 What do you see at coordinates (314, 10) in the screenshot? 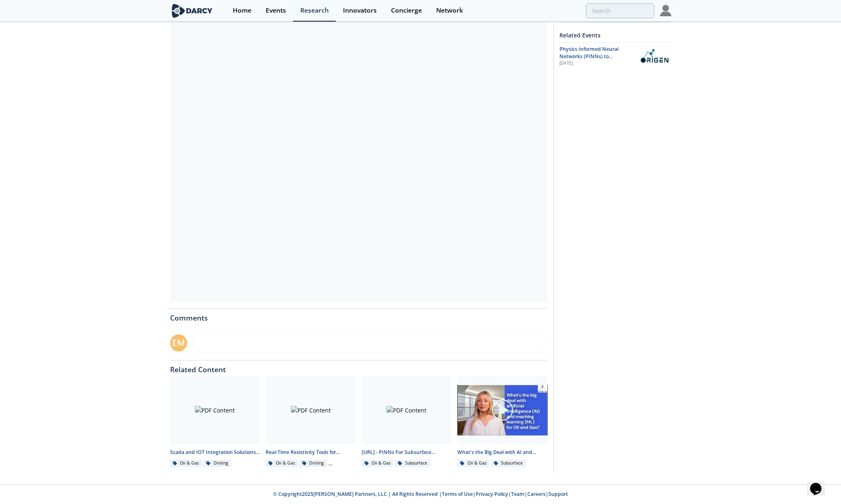
I see `div: Research` at bounding box center [314, 10].